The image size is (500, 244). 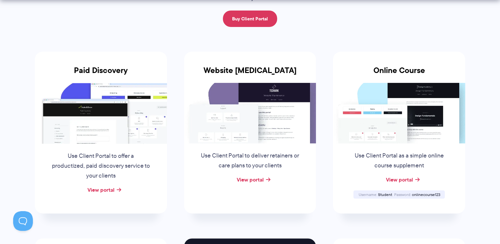 I want to click on p: Use Client Portal to offer a productized, paid discovery service to your clients, so click(x=101, y=166).